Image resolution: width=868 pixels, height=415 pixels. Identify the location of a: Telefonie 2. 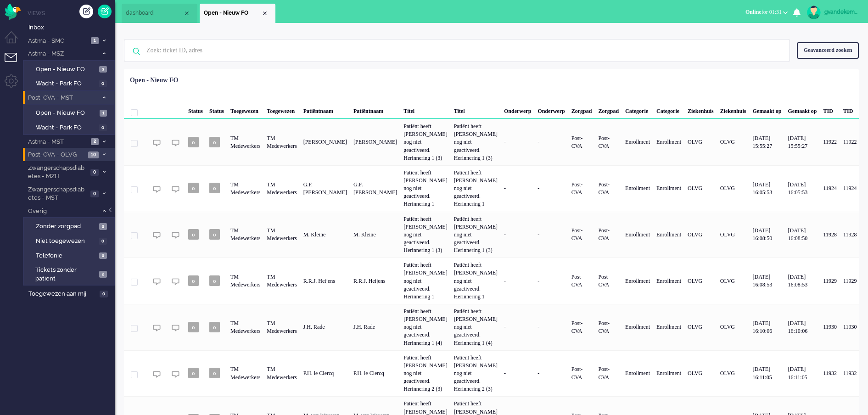
(70, 255).